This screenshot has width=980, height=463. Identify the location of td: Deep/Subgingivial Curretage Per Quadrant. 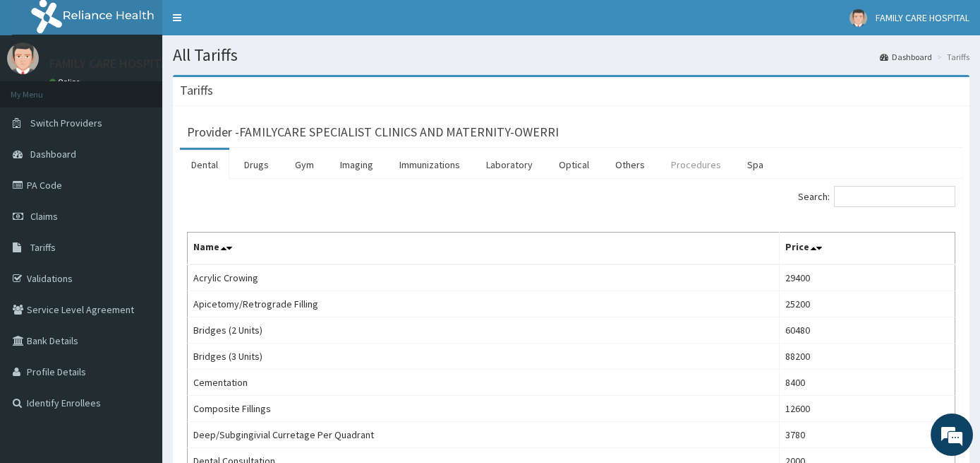
(484, 434).